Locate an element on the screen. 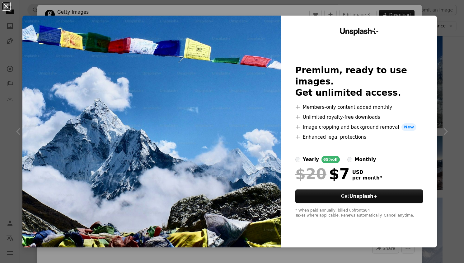  strong: Unsplash+ is located at coordinates (363, 196).